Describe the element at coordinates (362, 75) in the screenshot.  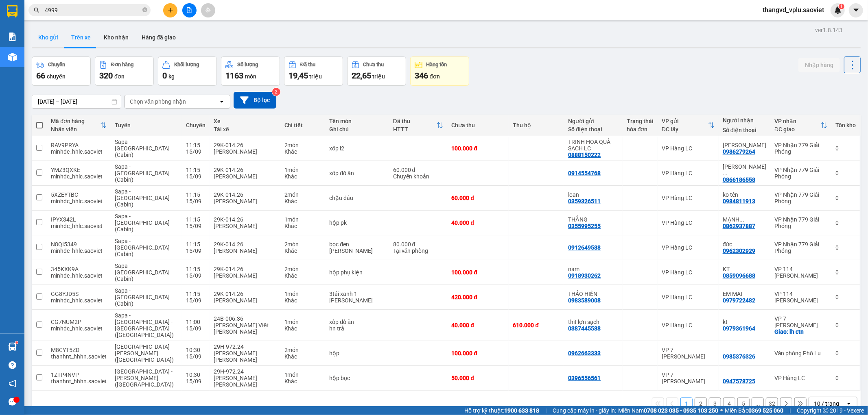
I see `span: 22,65` at that location.